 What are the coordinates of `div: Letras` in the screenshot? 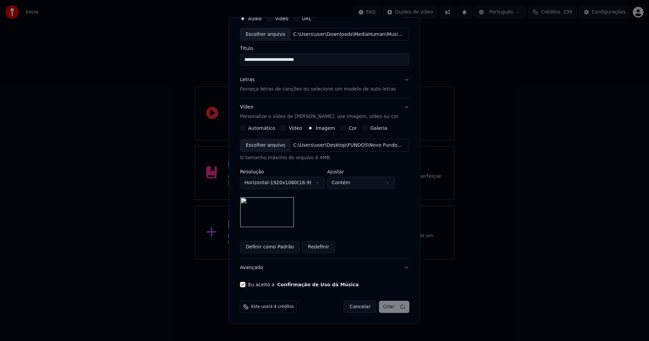 It's located at (247, 80).